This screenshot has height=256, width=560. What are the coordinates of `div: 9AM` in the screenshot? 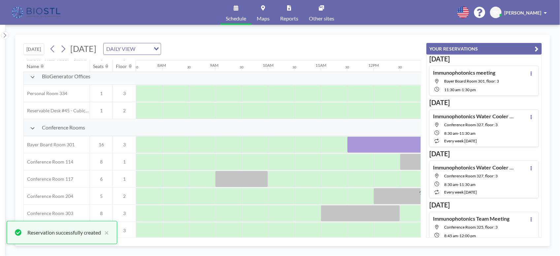 It's located at (215, 65).